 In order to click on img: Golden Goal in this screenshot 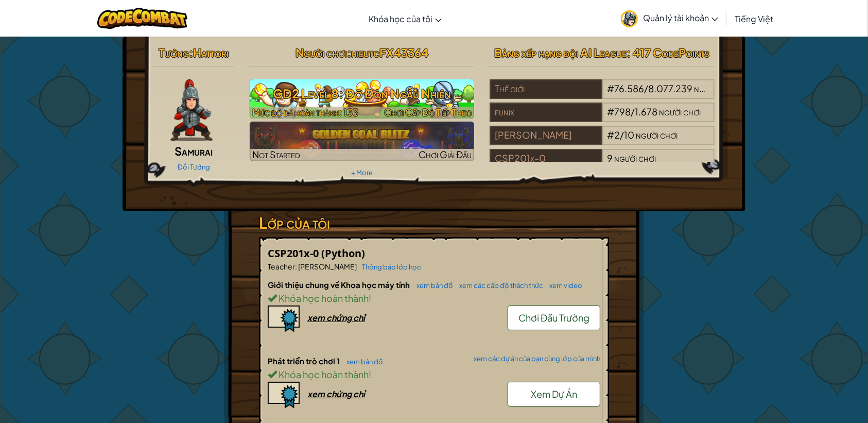, I will do `click(362, 141)`.